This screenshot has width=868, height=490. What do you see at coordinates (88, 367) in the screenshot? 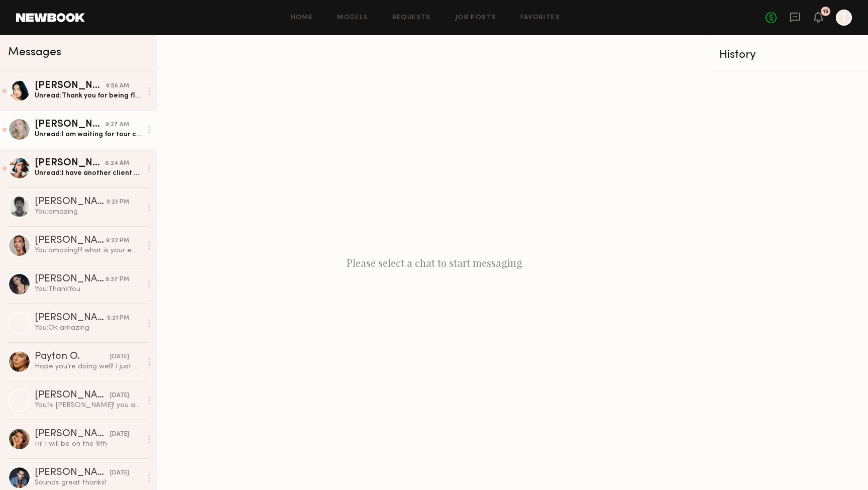
I see `div: Hope you’re doing well! I just wanted to check in to see if you have an idea of when confirmation...` at bounding box center [88, 367].